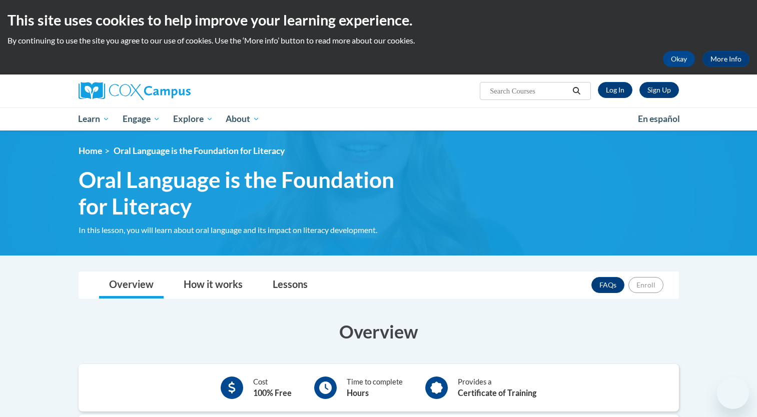 This screenshot has height=417, width=757. What do you see at coordinates (659, 119) in the screenshot?
I see `a: En español` at bounding box center [659, 119].